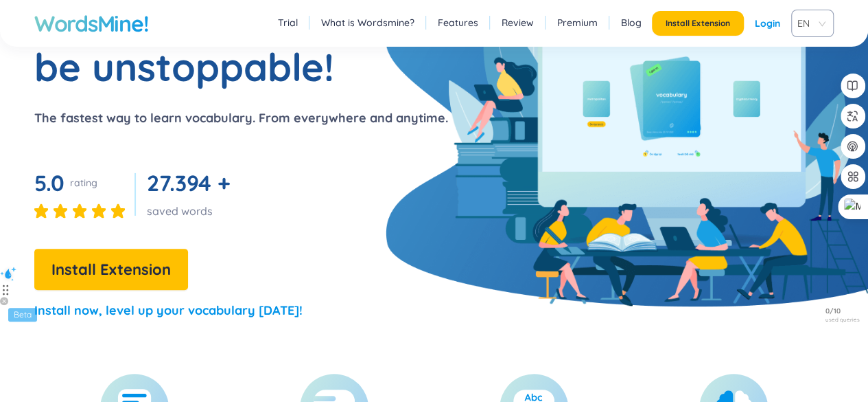 This screenshot has width=868, height=402. Describe the element at coordinates (368, 23) in the screenshot. I see `a: What is Wordsmine?` at that location.